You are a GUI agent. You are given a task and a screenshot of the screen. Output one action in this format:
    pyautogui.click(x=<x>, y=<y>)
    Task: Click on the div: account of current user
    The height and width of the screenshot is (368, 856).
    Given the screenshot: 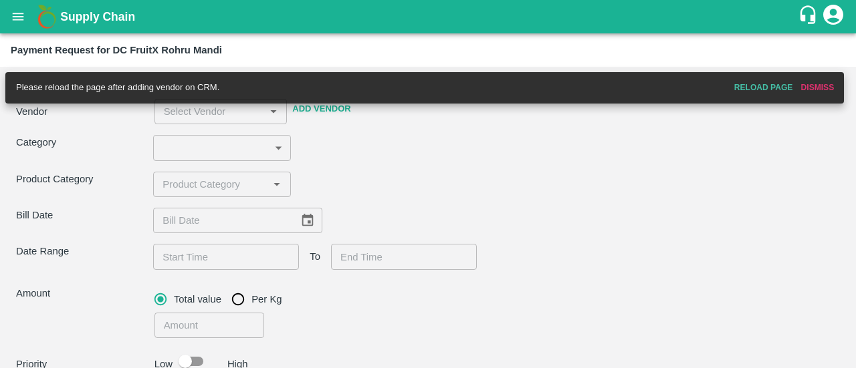 What is the action you would take?
    pyautogui.click(x=833, y=17)
    